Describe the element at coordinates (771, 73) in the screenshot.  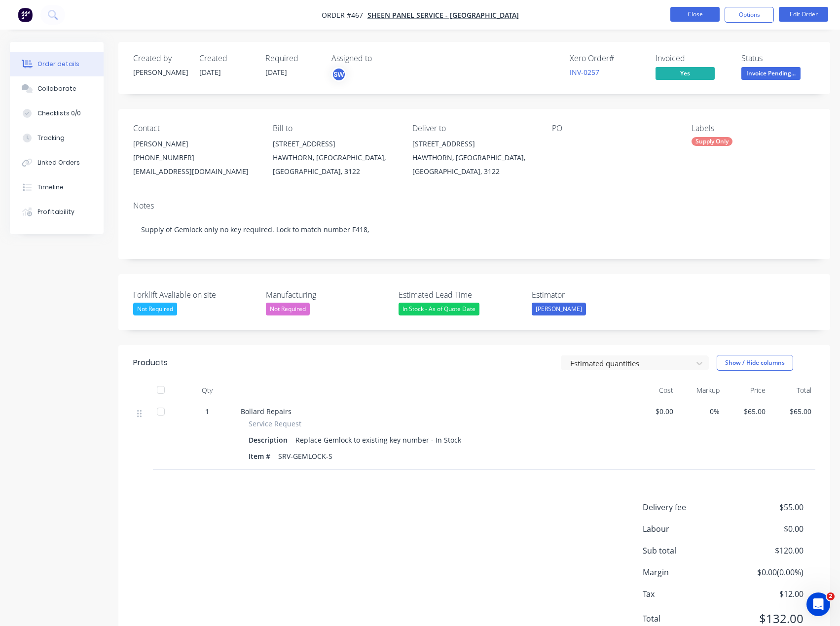
I see `span: Invoice Pending...` at that location.